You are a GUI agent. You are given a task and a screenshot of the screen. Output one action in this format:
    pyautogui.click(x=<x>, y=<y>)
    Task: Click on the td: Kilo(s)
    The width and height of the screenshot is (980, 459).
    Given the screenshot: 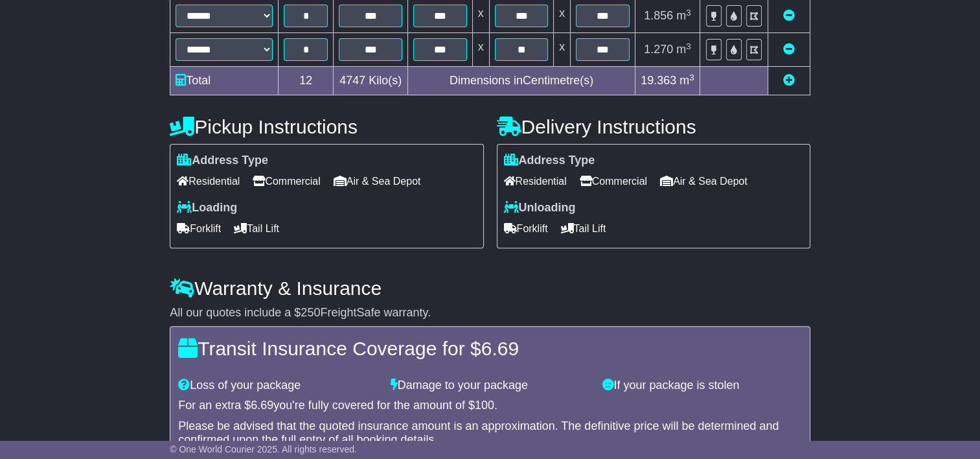 What is the action you would take?
    pyautogui.click(x=371, y=81)
    